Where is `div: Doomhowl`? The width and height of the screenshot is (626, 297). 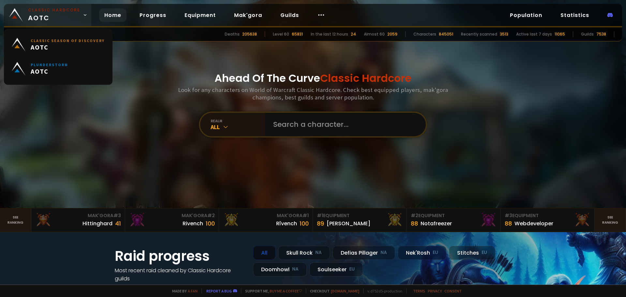 div: Doomhowl is located at coordinates (280, 269).